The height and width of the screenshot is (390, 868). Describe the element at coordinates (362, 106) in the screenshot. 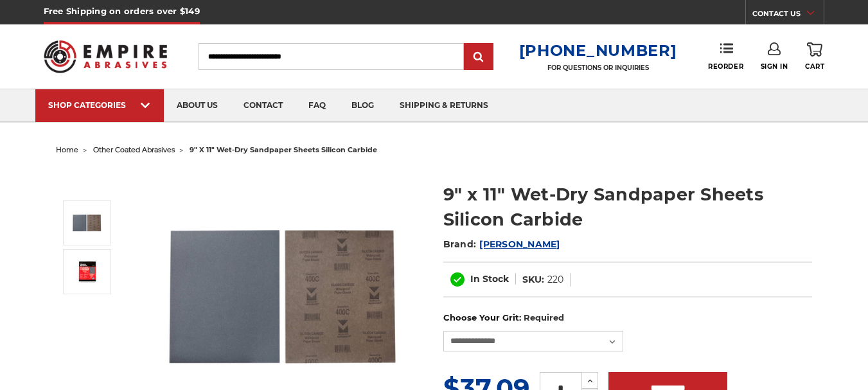

I see `a: blog` at that location.